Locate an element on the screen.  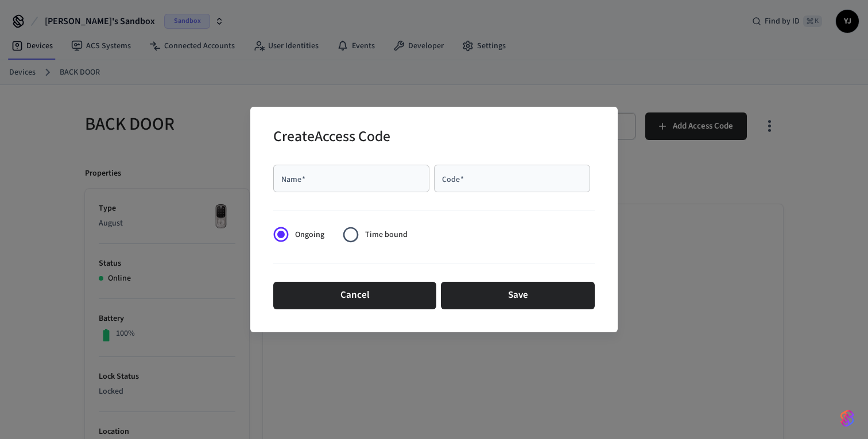
img: SeamLogoGradient.69752ec5.svg is located at coordinates (847, 418).